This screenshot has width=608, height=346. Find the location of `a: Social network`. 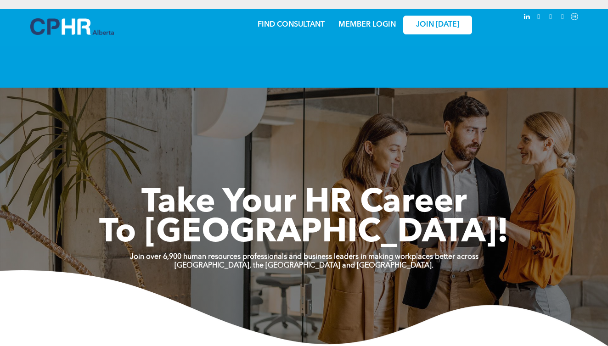

a: Social network is located at coordinates (575, 17).